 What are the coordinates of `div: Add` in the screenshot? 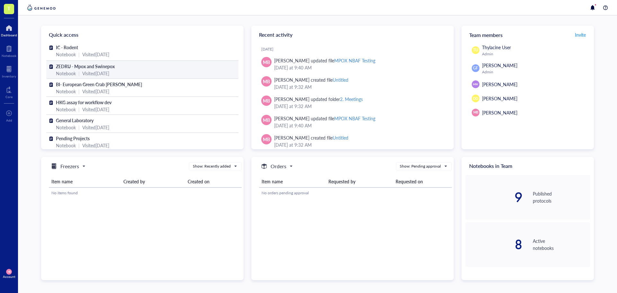 It's located at (9, 120).